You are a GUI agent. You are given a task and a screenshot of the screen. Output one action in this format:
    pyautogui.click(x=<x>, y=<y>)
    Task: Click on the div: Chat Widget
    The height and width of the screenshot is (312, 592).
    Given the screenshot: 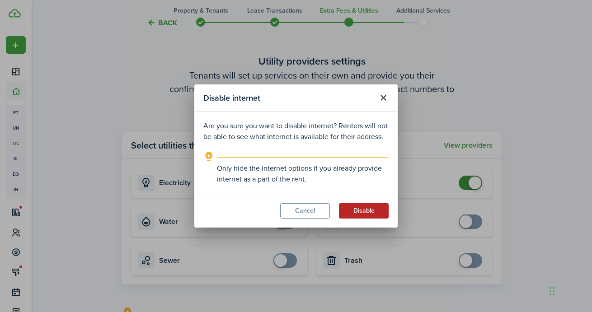 What is the action you would take?
    pyautogui.click(x=569, y=291)
    